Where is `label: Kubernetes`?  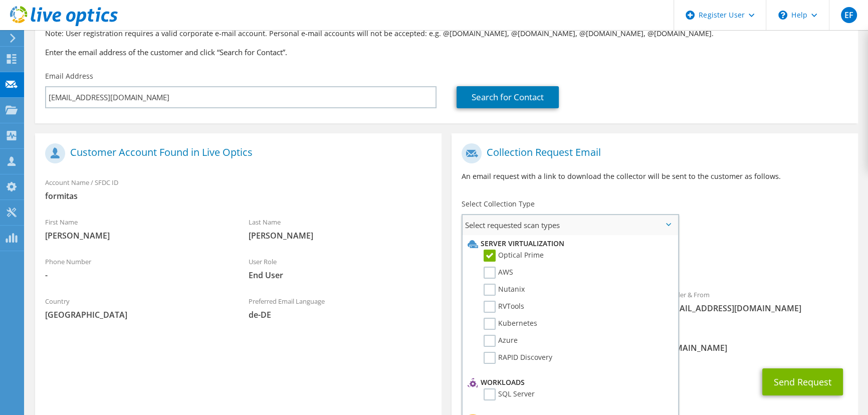
label: Kubernetes is located at coordinates (510, 323).